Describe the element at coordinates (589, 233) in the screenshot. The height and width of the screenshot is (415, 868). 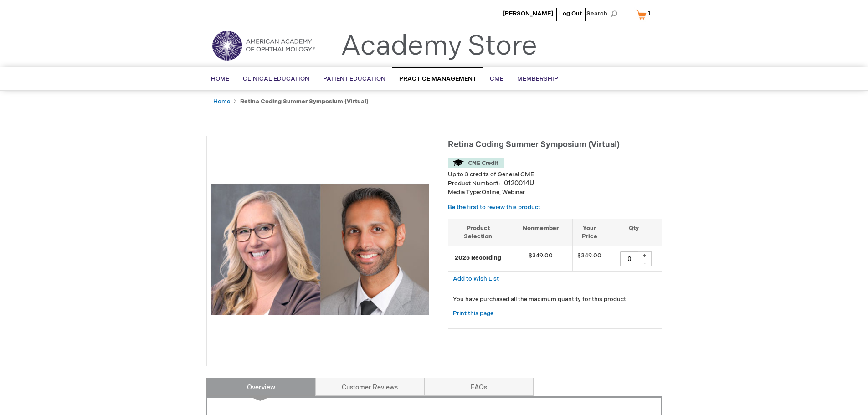
I see `th: Your Price` at that location.